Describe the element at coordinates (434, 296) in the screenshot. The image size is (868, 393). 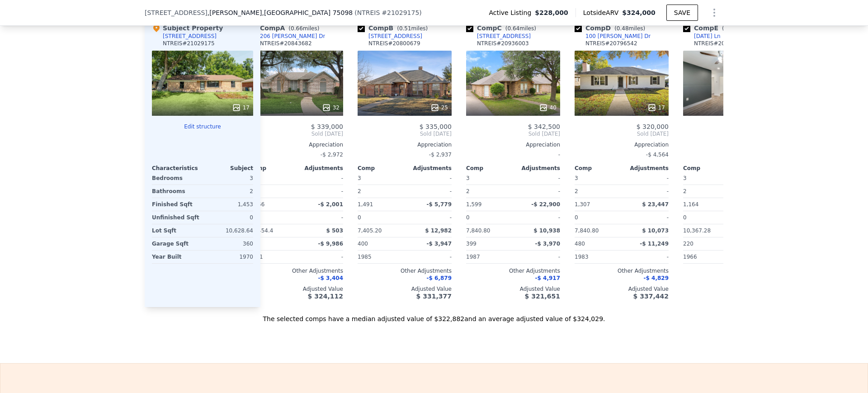
I see `span: $ 331,377` at that location.